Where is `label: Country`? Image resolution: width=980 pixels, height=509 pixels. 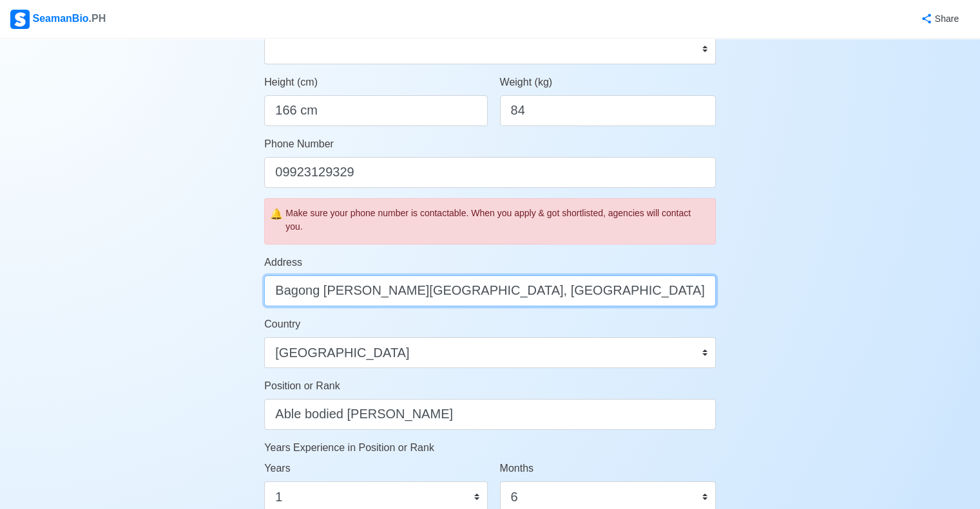
label: Country is located at coordinates (282, 325).